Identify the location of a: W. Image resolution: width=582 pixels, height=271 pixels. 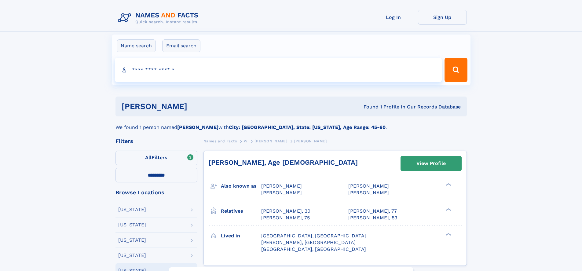
(245, 141).